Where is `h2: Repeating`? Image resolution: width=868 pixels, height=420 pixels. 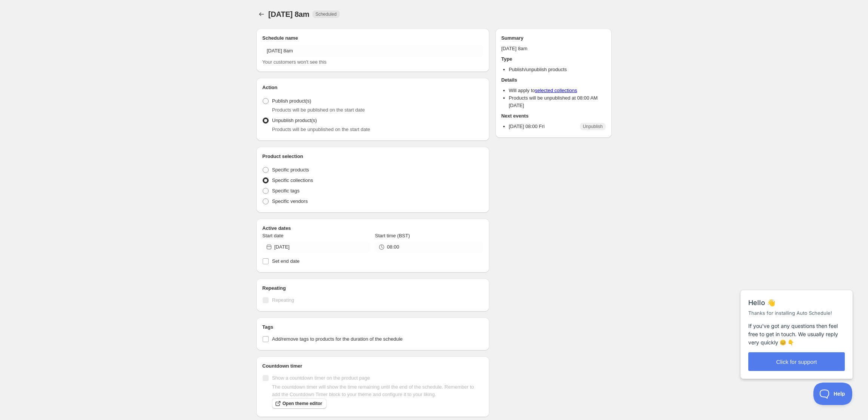 h2: Repeating is located at coordinates (373, 289).